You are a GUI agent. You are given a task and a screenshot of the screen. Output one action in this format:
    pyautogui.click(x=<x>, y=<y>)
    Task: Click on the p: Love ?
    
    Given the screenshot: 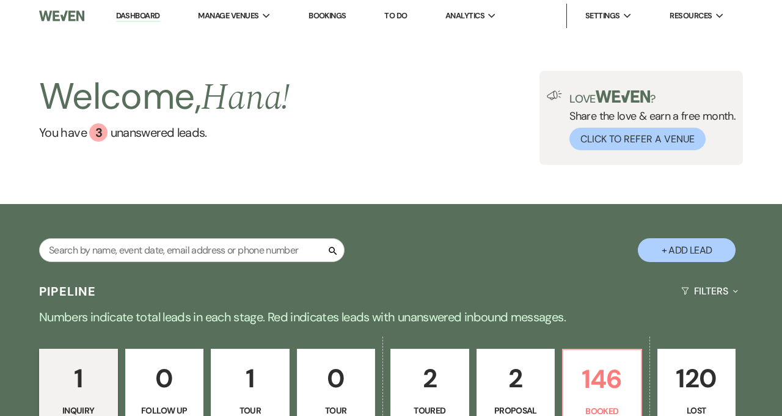 What is the action you would take?
    pyautogui.click(x=652, y=97)
    